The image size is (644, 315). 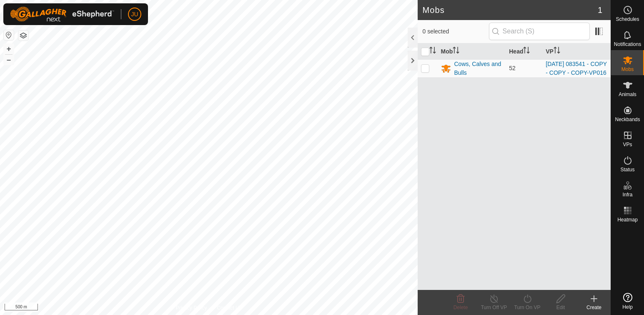 I want to click on span: 52, so click(x=513, y=68).